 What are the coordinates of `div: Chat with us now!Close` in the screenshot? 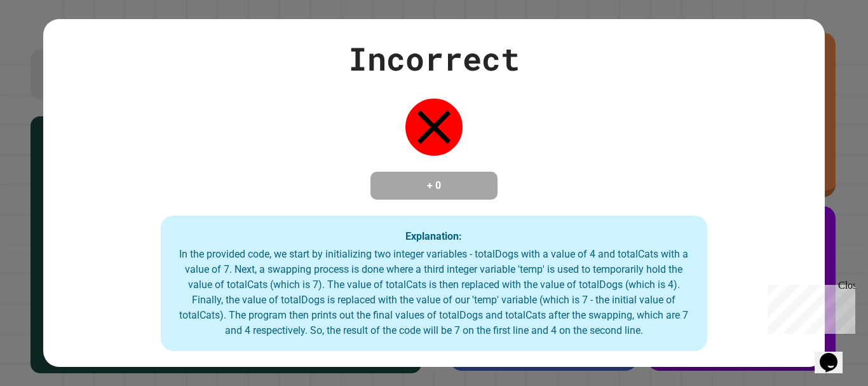 It's located at (47, 43).